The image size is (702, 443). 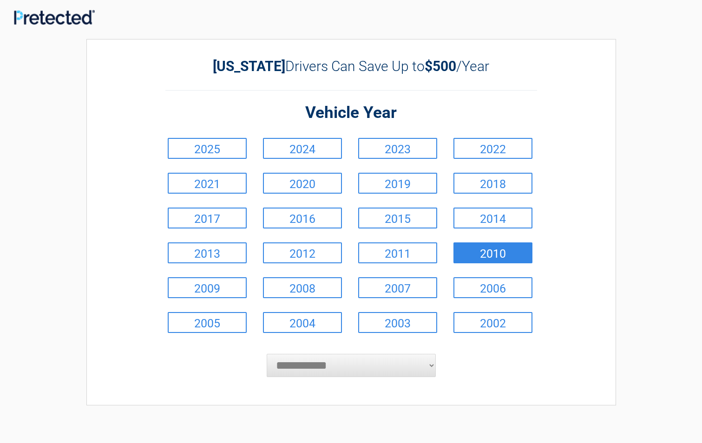 What do you see at coordinates (207, 148) in the screenshot?
I see `a: 2025` at bounding box center [207, 148].